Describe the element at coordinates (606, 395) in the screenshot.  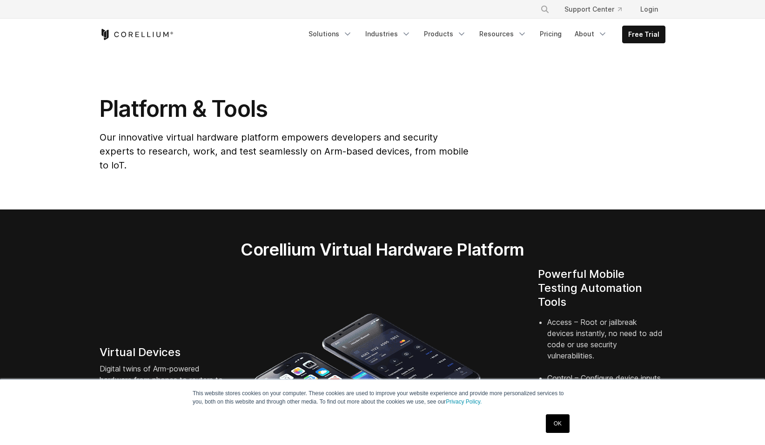
I see `li: Control – Configure device inputs, identifiers, sensors, location, and environment.` at that location.